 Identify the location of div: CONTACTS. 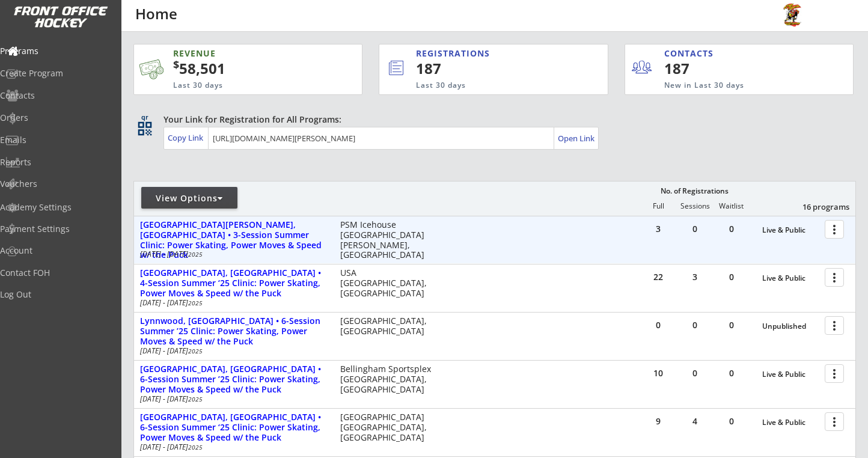
(691, 53).